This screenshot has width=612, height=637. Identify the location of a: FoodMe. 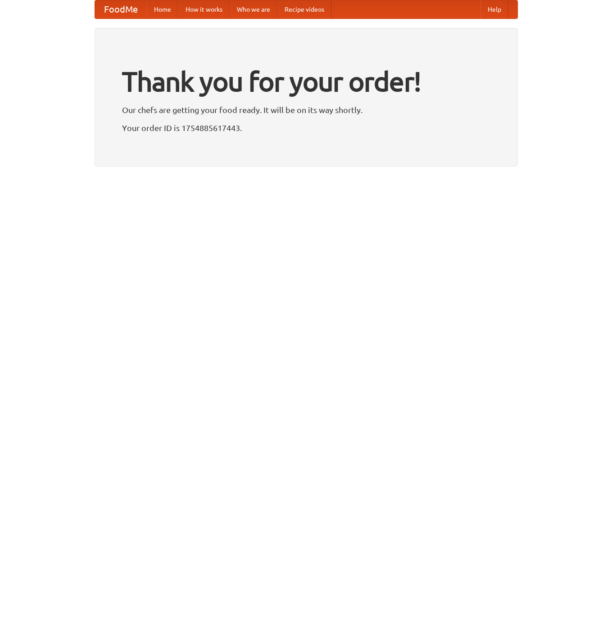
(121, 9).